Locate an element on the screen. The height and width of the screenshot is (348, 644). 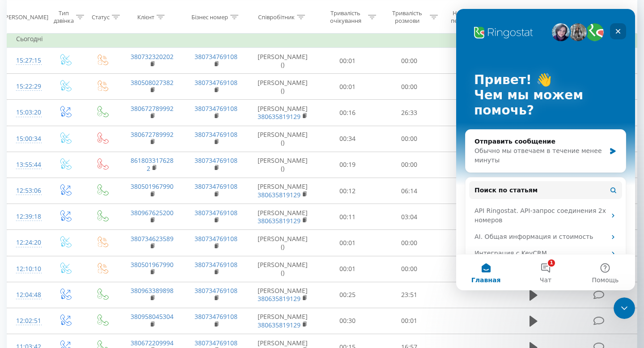
button: Поиск по статьям is located at coordinates (90, 181).